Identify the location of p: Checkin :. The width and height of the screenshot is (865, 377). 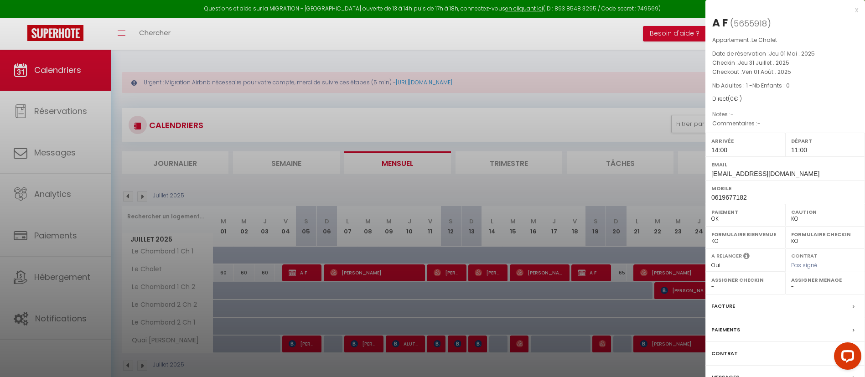
(785, 63).